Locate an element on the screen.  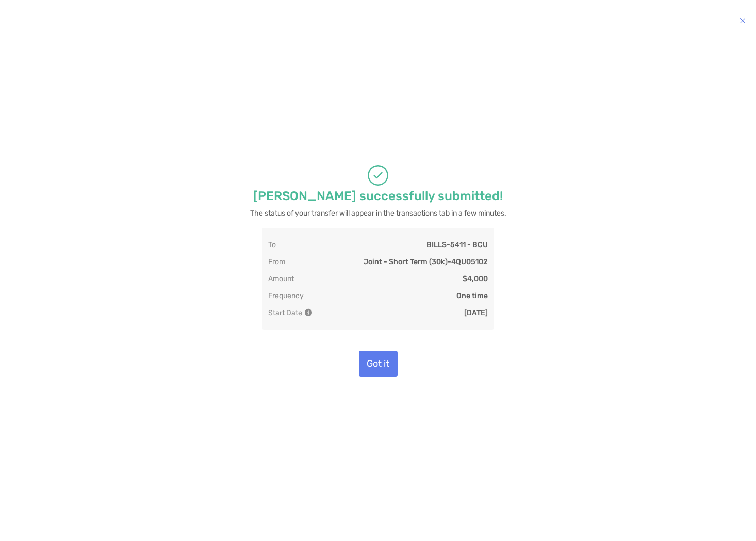
p: BILLS - 5411 - BCU is located at coordinates (457, 245).